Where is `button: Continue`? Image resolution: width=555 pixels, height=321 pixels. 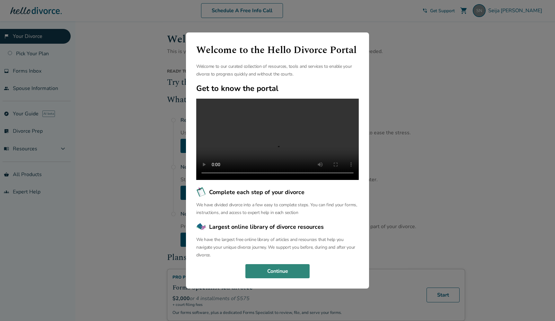 button: Continue is located at coordinates (278, 271).